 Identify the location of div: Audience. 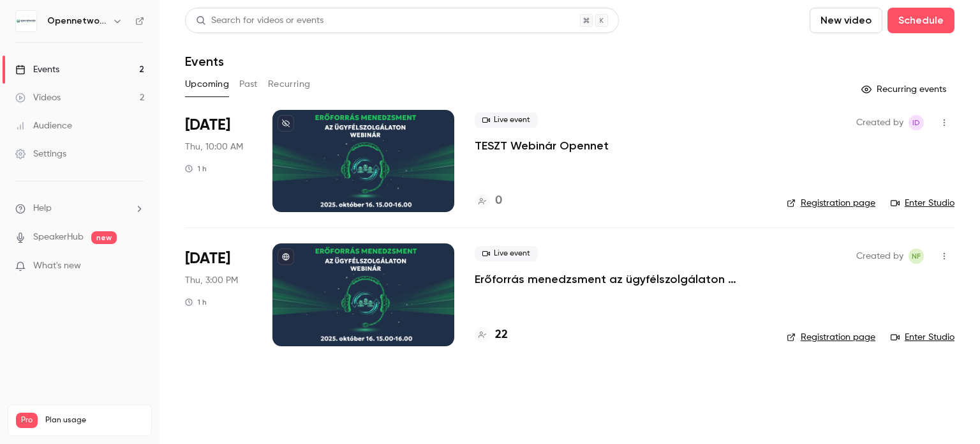
(44, 126).